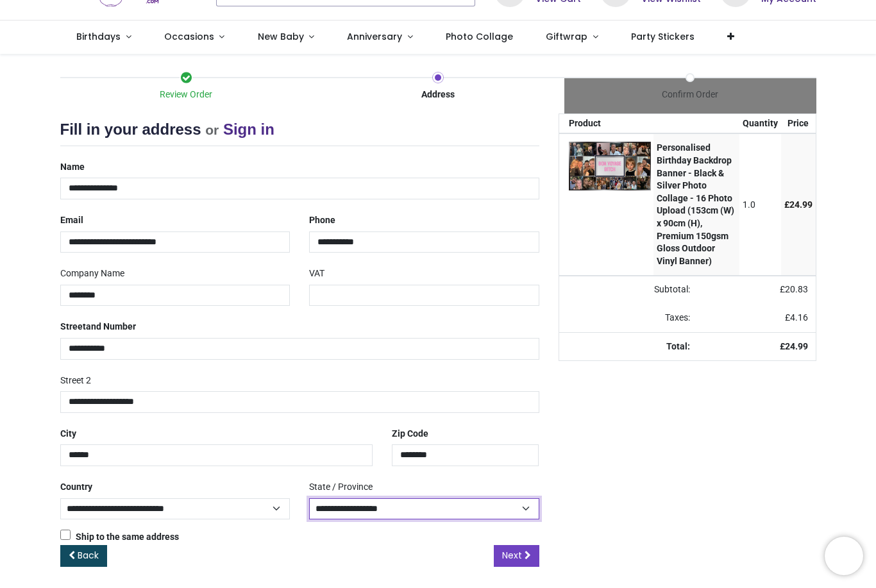 The height and width of the screenshot is (588, 876). What do you see at coordinates (104, 37) in the screenshot?
I see `a: Birthdays` at bounding box center [104, 37].